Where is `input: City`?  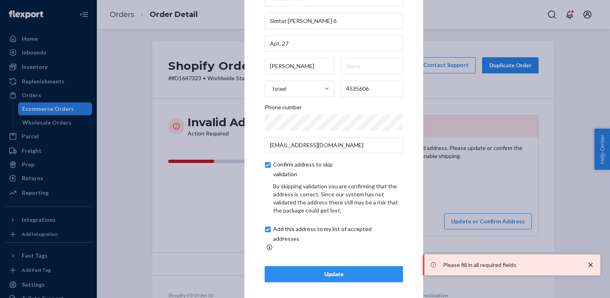 input: City is located at coordinates (299, 66).